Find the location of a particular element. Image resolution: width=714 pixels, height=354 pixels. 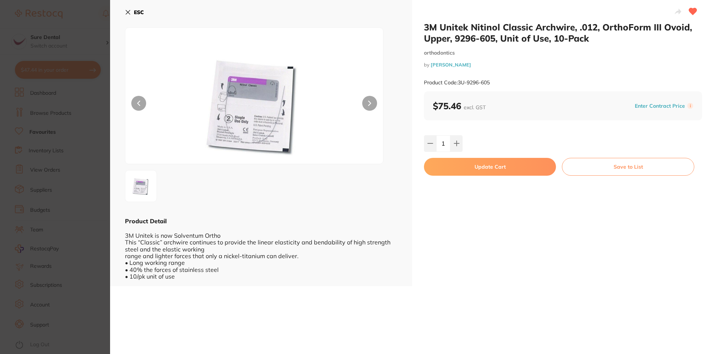

small: by is located at coordinates (563, 65).